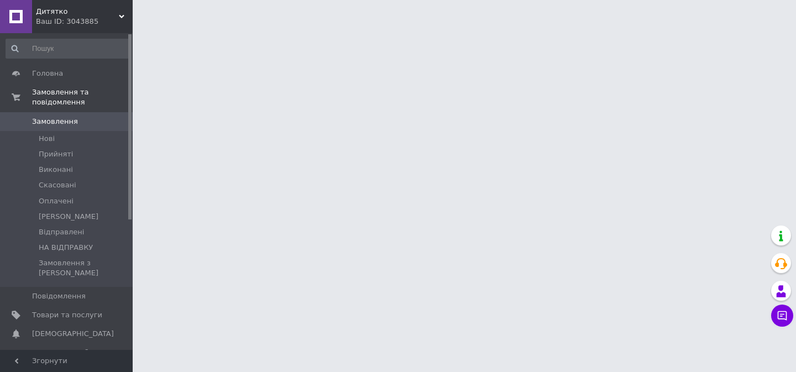 The image size is (796, 372). I want to click on span: Скасовані, so click(57, 185).